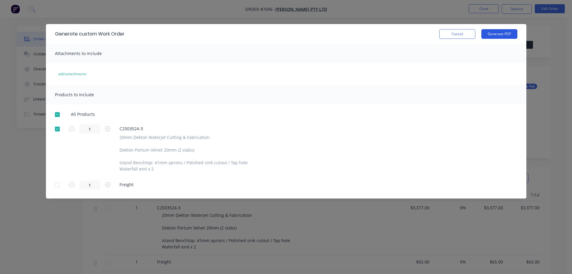  What do you see at coordinates (184, 153) in the screenshot?
I see `div: 20mm Dekton Waterjet Cutting & Fabrication Dekton Portum Velvet 20mm (2 slabs) Island Benchtop: 4...` at bounding box center [184, 153].